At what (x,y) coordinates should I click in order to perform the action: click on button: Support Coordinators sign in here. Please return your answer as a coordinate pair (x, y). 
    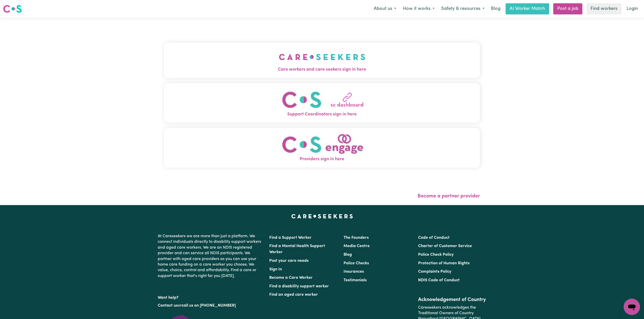
    Looking at the image, I should click on (322, 103).